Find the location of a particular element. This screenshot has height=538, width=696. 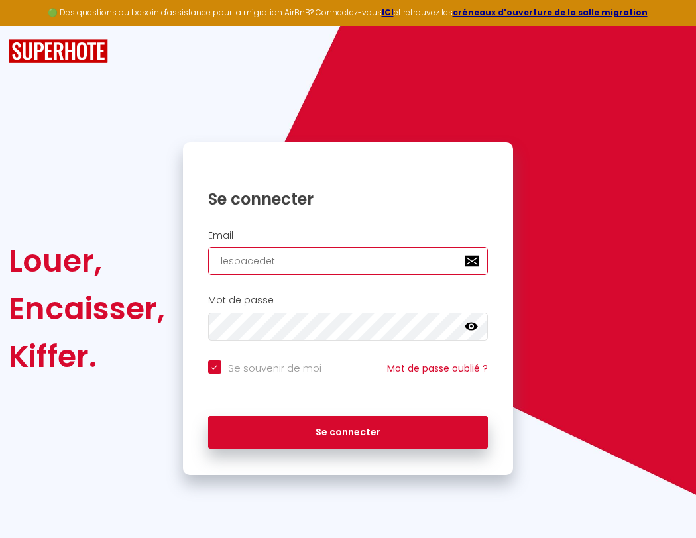

div: Louer, is located at coordinates (87, 261).